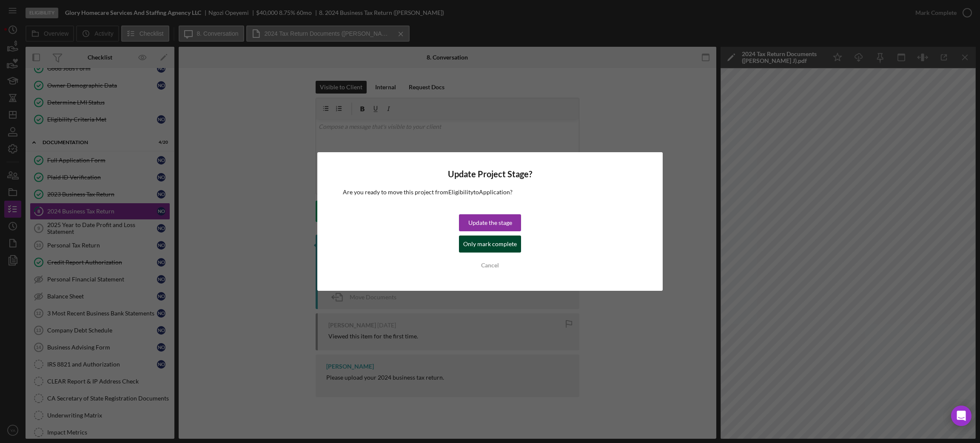 This screenshot has height=443, width=980. What do you see at coordinates (490, 223) in the screenshot?
I see `button: Update the stage` at bounding box center [490, 223].